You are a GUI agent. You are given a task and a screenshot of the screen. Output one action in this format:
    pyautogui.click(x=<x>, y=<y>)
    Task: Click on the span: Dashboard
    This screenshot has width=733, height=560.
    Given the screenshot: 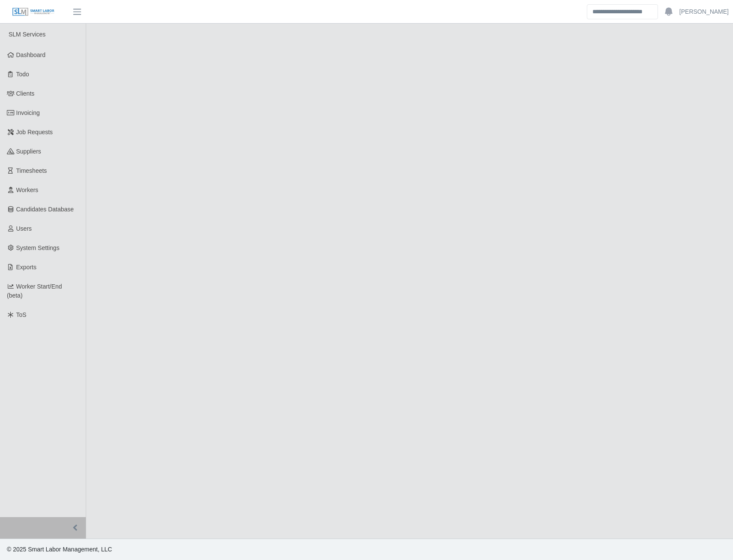 What is the action you would take?
    pyautogui.click(x=31, y=55)
    